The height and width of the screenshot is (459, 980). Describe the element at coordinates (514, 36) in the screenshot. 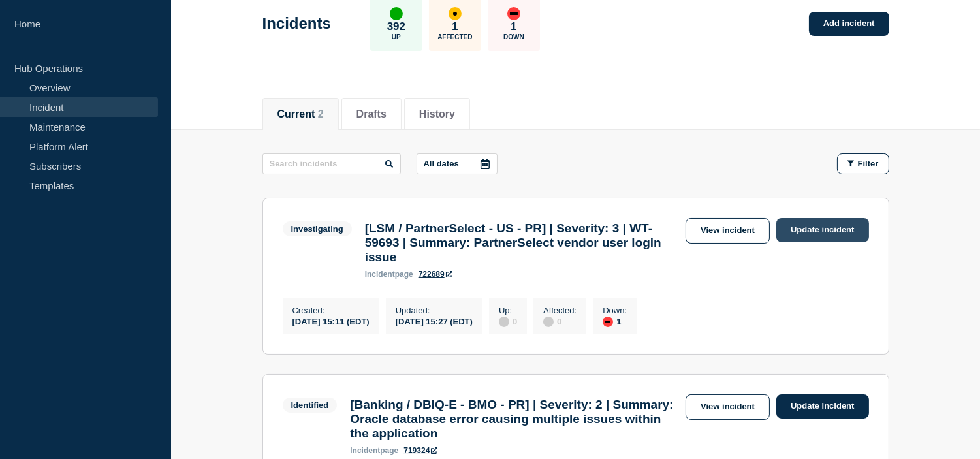

I see `p: Down` at that location.